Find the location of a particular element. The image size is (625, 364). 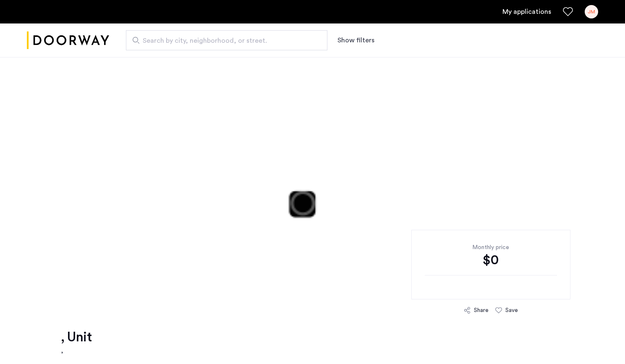

button: Show or hide filters is located at coordinates (356, 40).